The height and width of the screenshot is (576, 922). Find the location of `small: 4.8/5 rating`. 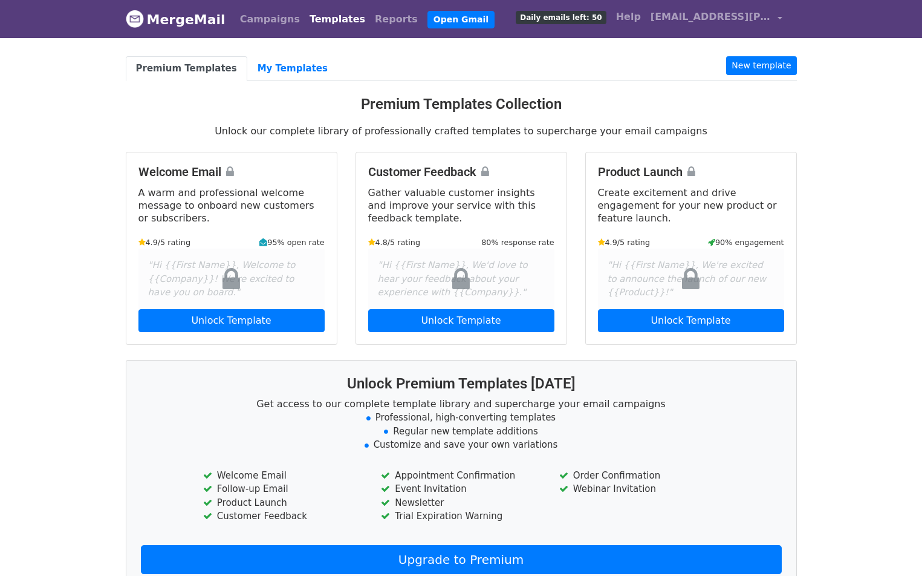

small: 4.8/5 rating is located at coordinates (394, 242).